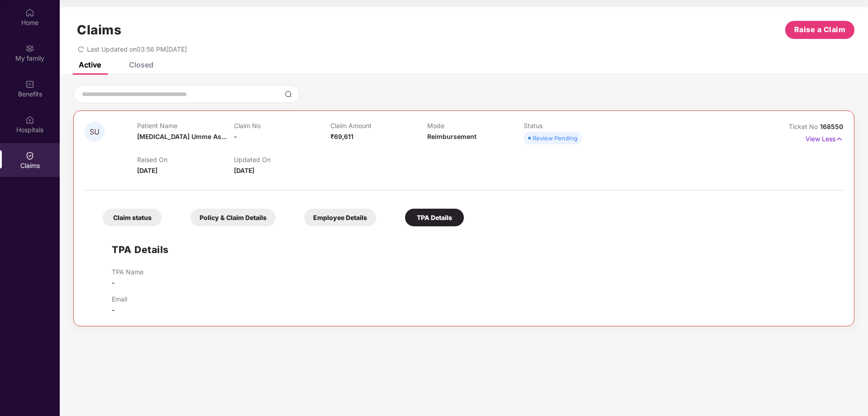 This screenshot has width=868, height=416. I want to click on span: SU, so click(95, 132).